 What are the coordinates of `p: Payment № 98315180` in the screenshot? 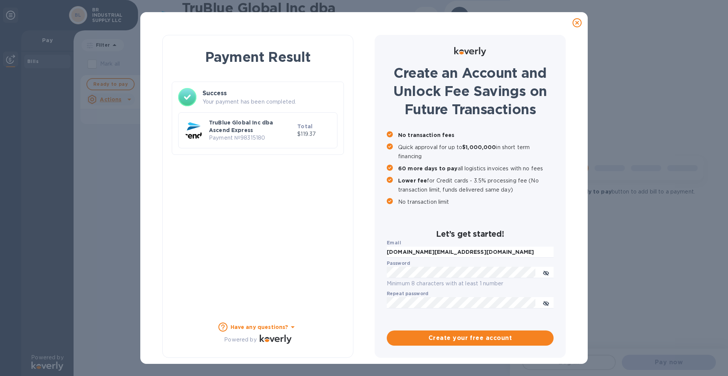 It's located at (251, 138).